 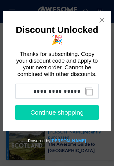 I want to click on div: Thanks for subscribing. Copy your discount code and apply to your next order. Cannot be combined ..., so click(x=57, y=64).